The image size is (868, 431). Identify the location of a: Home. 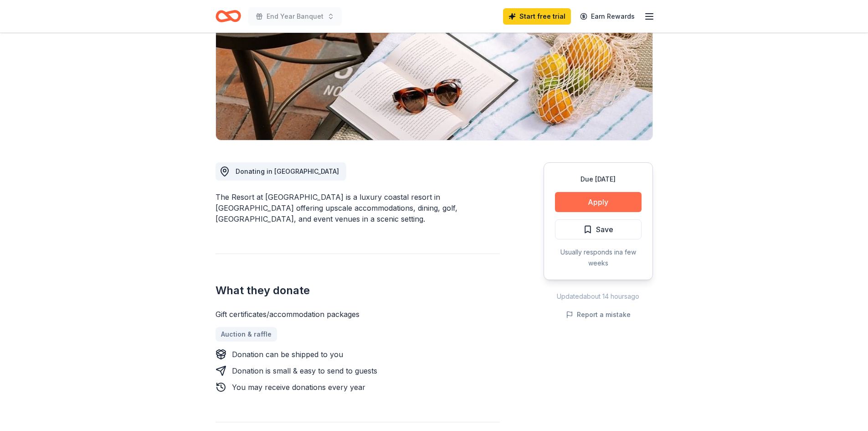
(228, 16).